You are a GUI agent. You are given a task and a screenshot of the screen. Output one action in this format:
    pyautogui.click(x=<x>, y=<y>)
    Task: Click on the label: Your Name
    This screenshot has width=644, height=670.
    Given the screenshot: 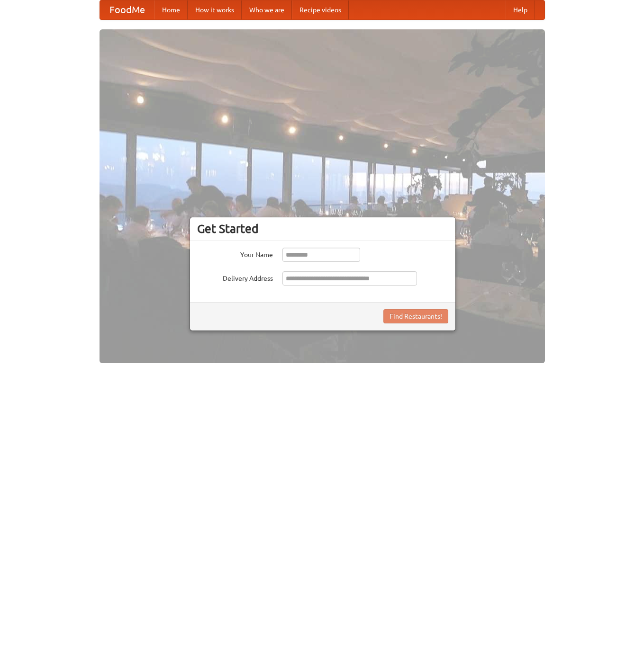 What is the action you would take?
    pyautogui.click(x=235, y=254)
    